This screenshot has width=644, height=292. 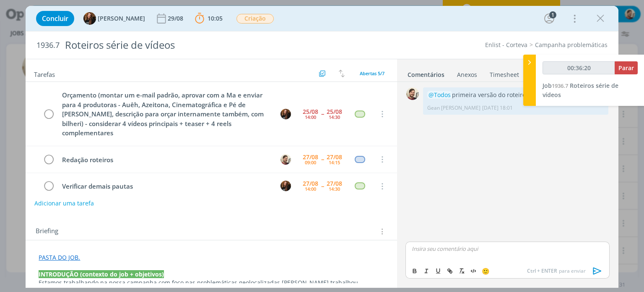 What do you see at coordinates (543, 271) in the screenshot?
I see `span: Ctrl + ENTER` at bounding box center [543, 271].